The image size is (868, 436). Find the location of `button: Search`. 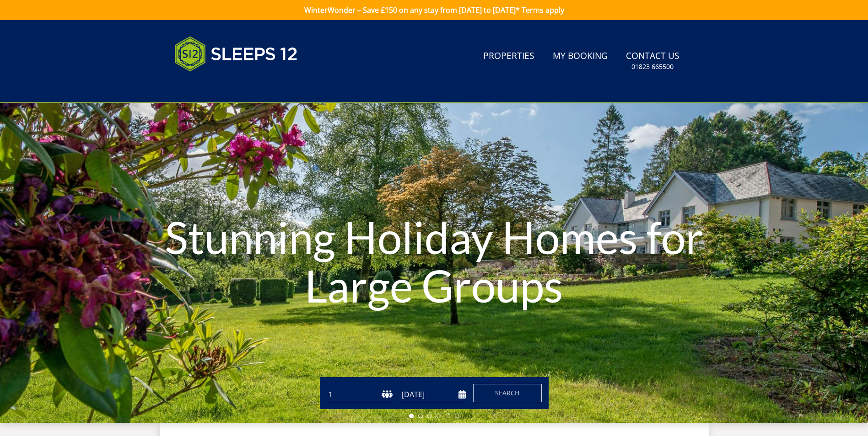

button: Search is located at coordinates (507, 393).